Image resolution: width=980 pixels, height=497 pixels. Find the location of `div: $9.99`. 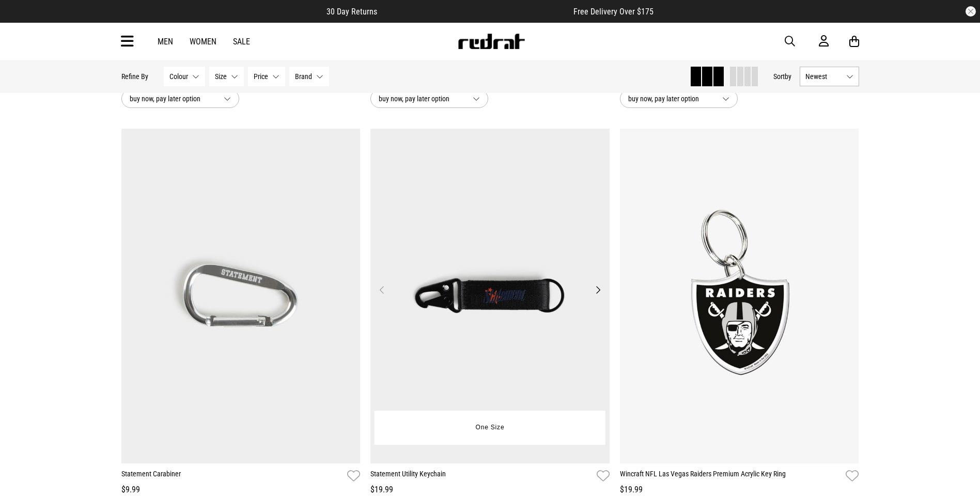

div: $9.99 is located at coordinates (240, 490).